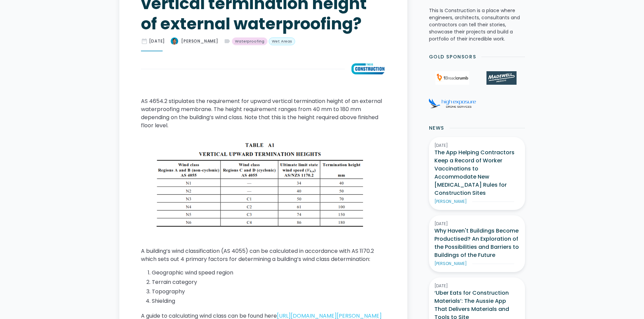  Describe the element at coordinates (227, 41) in the screenshot. I see `div: label` at that location.